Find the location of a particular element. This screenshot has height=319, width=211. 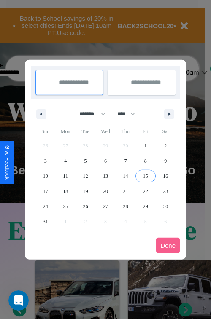

span: 20 is located at coordinates (105, 192).